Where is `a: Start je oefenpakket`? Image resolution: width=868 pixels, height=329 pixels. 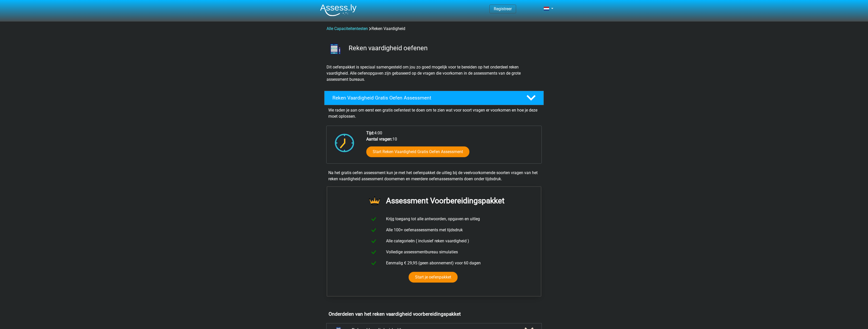 a: Start je oefenpakket is located at coordinates (433, 278).